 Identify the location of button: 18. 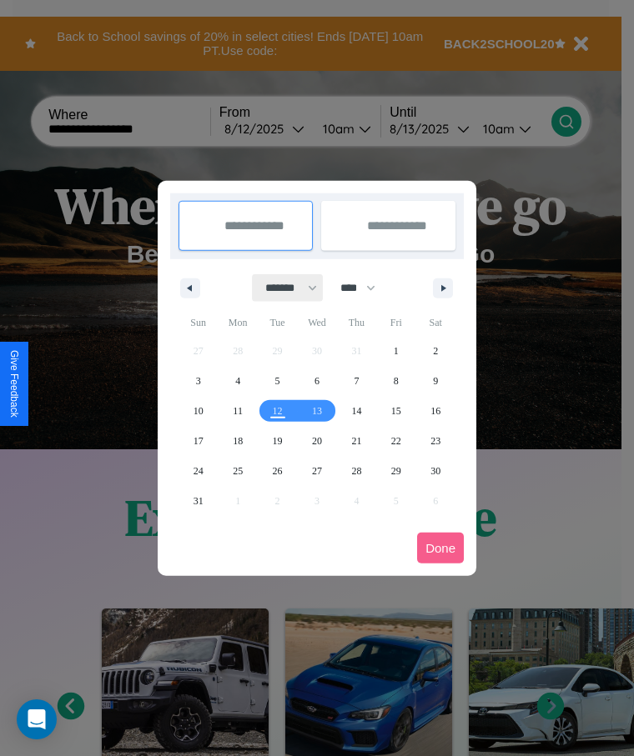
(237, 441).